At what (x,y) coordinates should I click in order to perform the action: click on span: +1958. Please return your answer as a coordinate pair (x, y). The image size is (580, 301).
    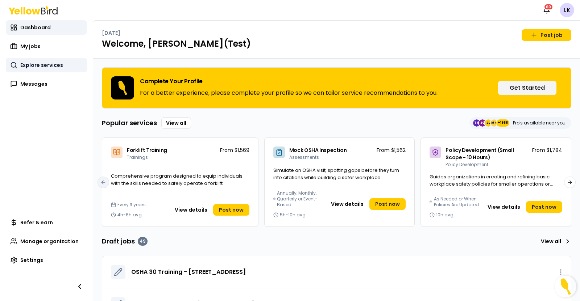
    Looking at the image, I should click on (503, 123).